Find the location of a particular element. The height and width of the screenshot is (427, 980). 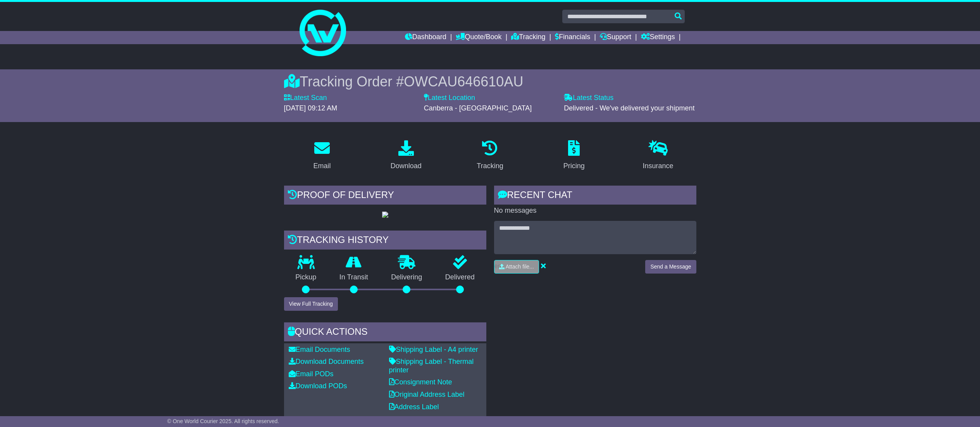

a: Shipping Label - A4 printer is located at coordinates (434, 350).